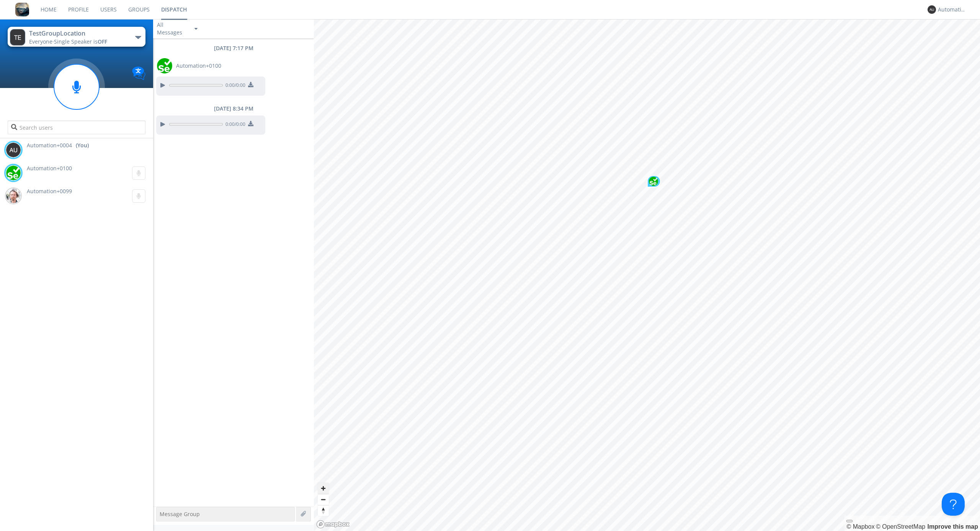 The image size is (980, 531). What do you see at coordinates (49, 146) in the screenshot?
I see `span: Automation+0004` at bounding box center [49, 146].